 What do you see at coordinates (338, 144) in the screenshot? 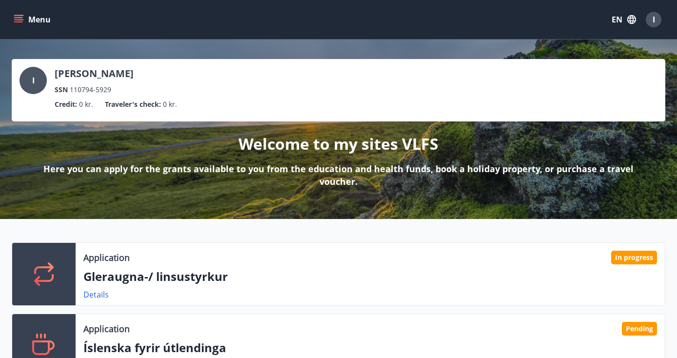
I see `p: Welcome to my sites VLFS` at bounding box center [338, 144].